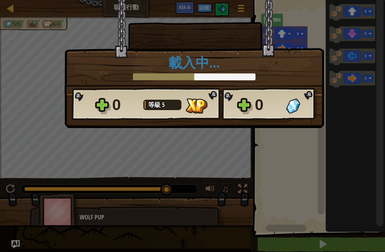  What do you see at coordinates (196, 106) in the screenshot?
I see `img: 取得經驗值` at bounding box center [196, 106].